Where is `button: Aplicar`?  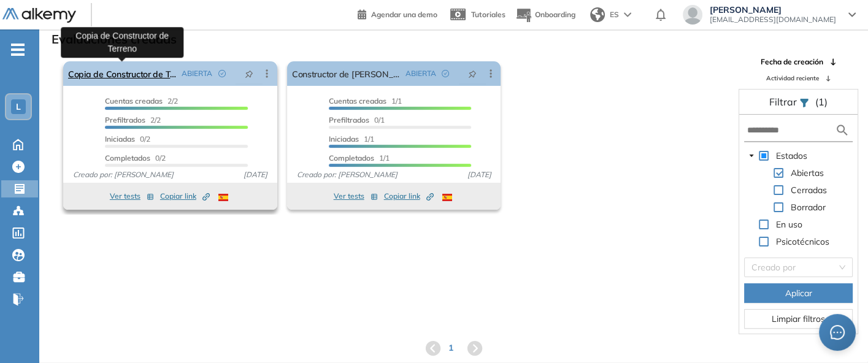 button: Aplicar is located at coordinates (798, 293).